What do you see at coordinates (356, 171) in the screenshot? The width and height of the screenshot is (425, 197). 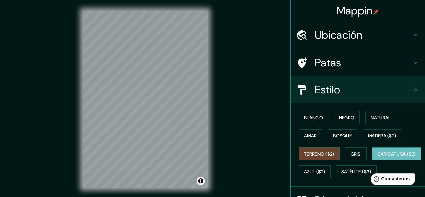 I see `button: Satélite ($3)` at bounding box center [356, 171].